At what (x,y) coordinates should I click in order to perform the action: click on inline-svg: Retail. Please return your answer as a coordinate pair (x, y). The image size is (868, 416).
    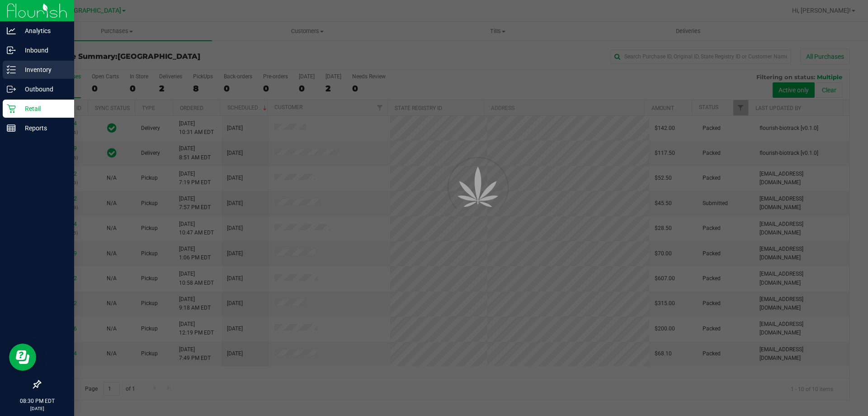
    Looking at the image, I should click on (11, 109).